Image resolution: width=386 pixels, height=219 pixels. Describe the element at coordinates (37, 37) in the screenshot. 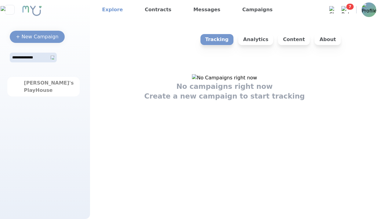

I see `div: + New Campaign` at that location.